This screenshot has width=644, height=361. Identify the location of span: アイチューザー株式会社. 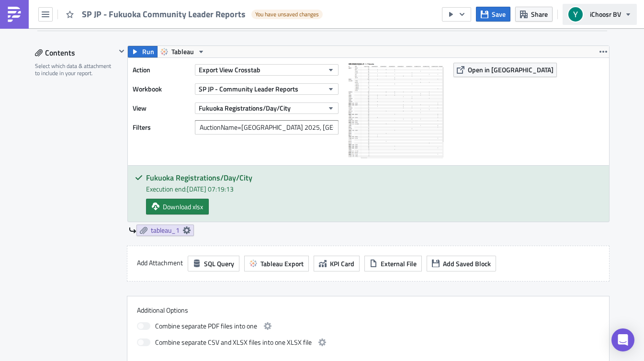
(40, 56).